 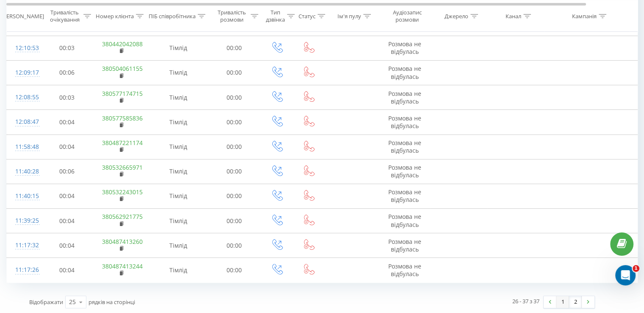 What do you see at coordinates (513, 16) in the screenshot?
I see `div: Канал` at bounding box center [513, 16].